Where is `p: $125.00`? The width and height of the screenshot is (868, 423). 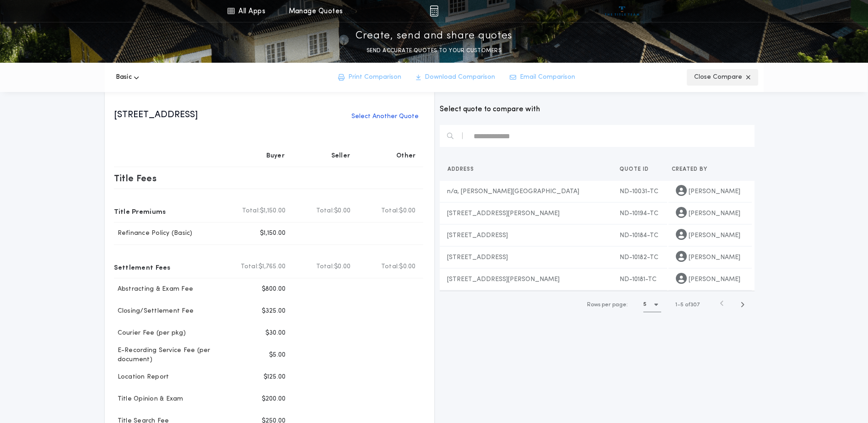
p: $125.00 is located at coordinates (275, 377).